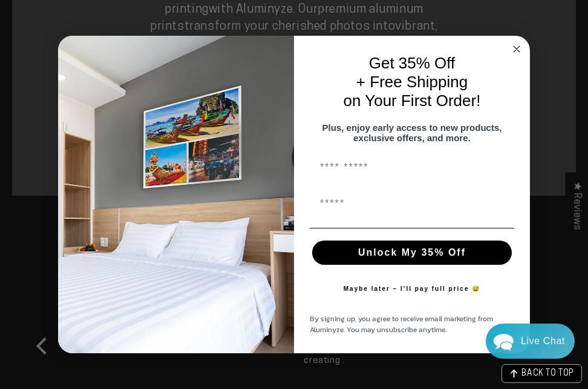 This screenshot has width=588, height=389. I want to click on button: Unlock My 35% Off, so click(412, 252).